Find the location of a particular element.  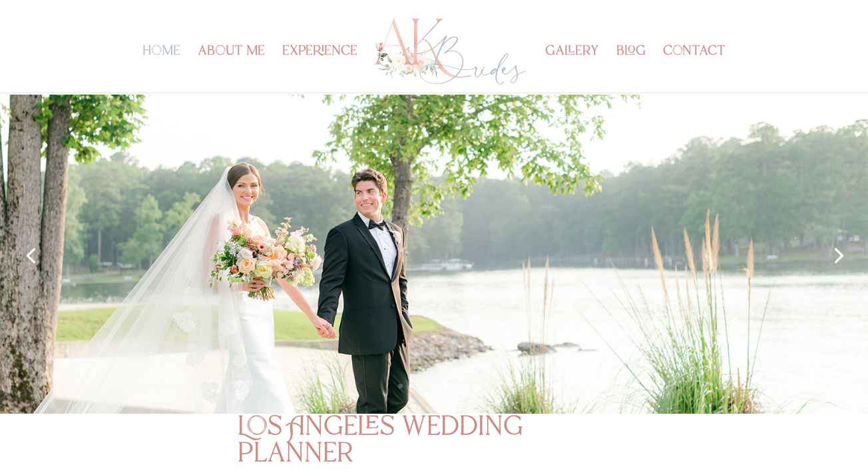

a: 1 is located at coordinates (400, 385).